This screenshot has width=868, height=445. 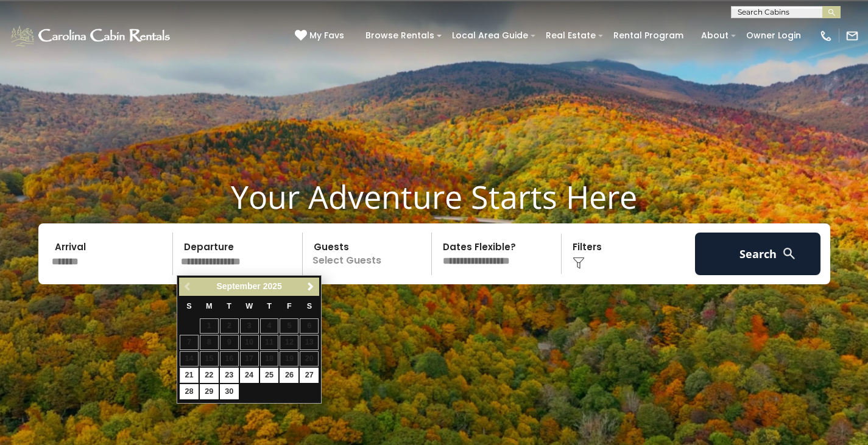 What do you see at coordinates (229, 391) in the screenshot?
I see `a: 30` at bounding box center [229, 391].